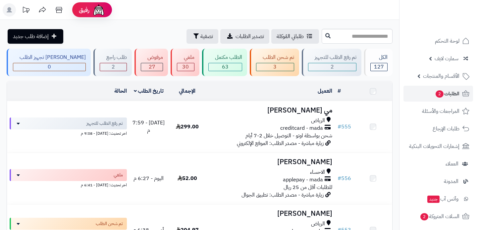  Describe the element at coordinates (307, 187) in the screenshot. I see `span: للطلبات أقل من 25 ريال` at that location.